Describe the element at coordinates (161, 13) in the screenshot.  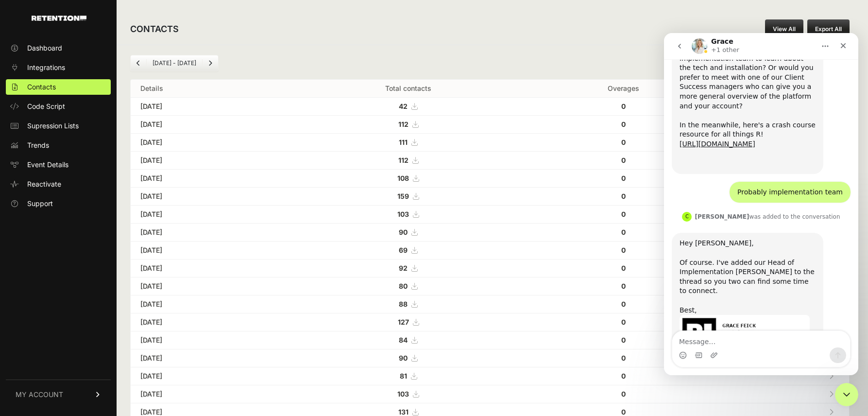
I see `button: Home` at that location.